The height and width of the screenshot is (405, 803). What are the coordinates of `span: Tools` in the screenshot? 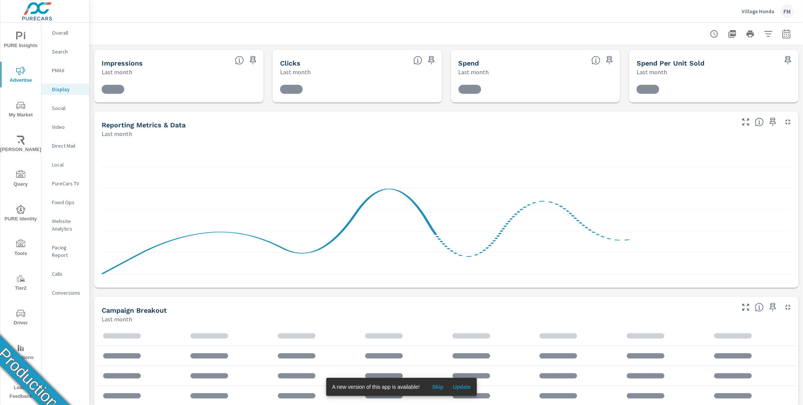 It's located at (21, 248).